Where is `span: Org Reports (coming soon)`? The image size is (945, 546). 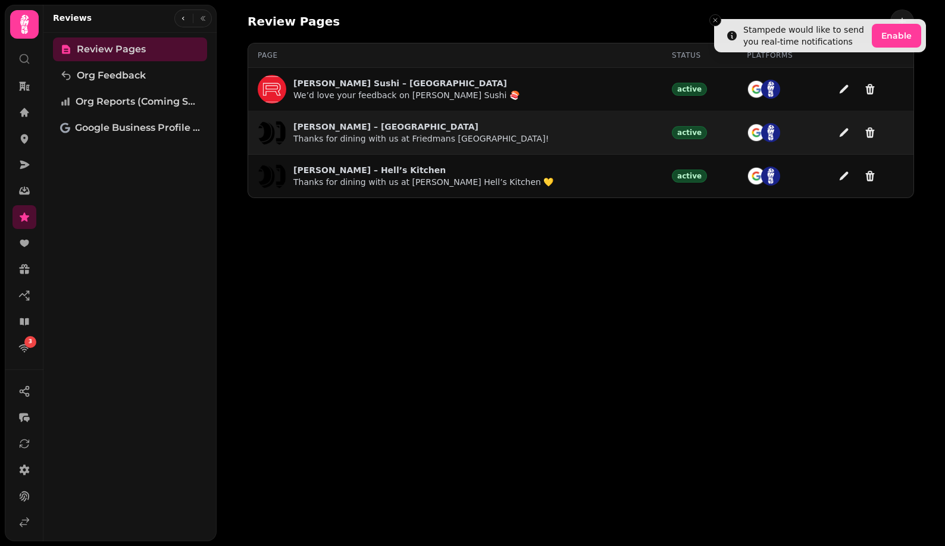
span: Org Reports (coming soon) is located at coordinates (137, 102).